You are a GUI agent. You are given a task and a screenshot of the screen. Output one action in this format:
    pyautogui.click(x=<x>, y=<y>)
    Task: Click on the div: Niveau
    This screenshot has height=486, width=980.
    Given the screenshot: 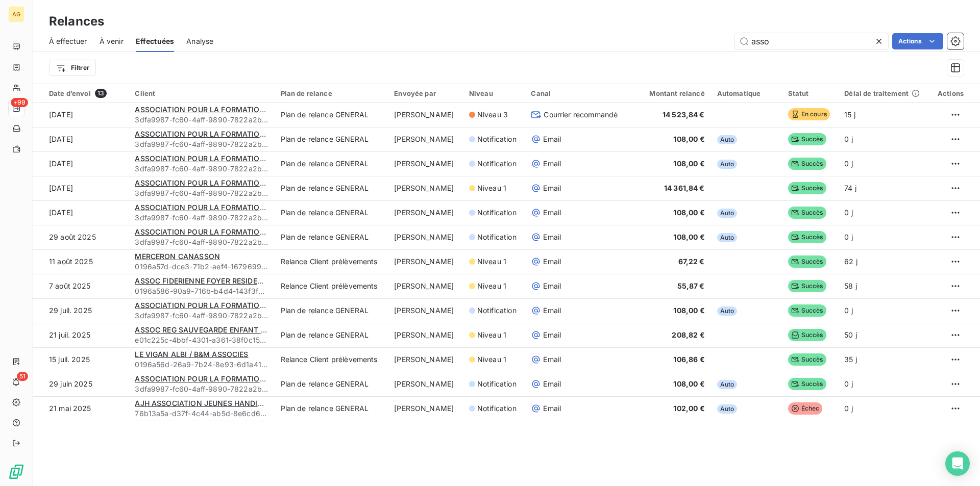 What is the action you would take?
    pyautogui.click(x=494, y=93)
    